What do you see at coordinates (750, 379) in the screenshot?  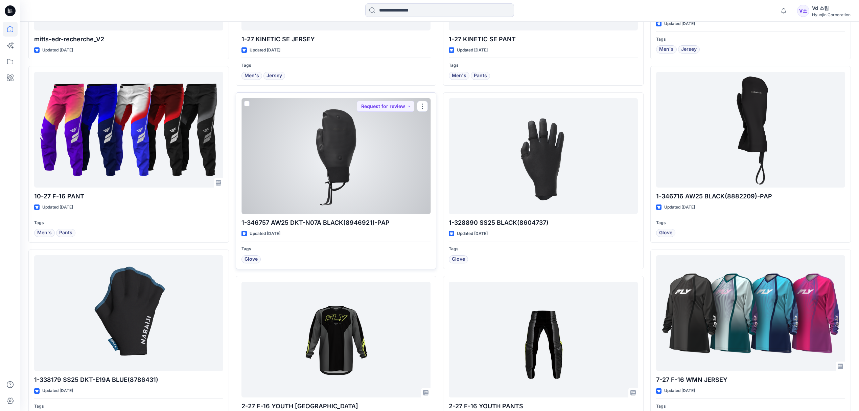 I see `p: 7-27 F-16 WMN JERSEY` at bounding box center [750, 379].